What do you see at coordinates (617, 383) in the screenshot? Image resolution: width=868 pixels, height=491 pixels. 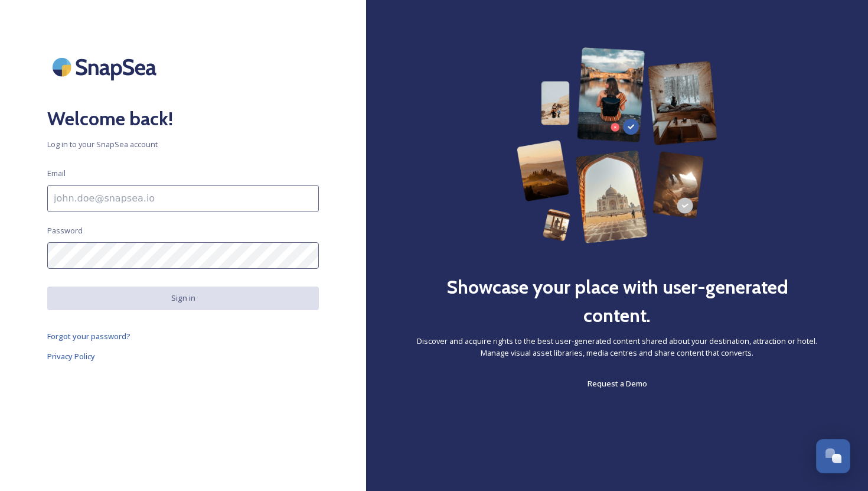 I see `a: Request a Demo` at bounding box center [617, 383].